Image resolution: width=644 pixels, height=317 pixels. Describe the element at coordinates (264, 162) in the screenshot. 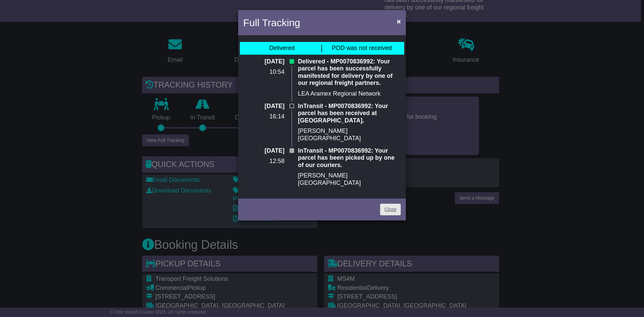

I see `p: 12:58` at that location.